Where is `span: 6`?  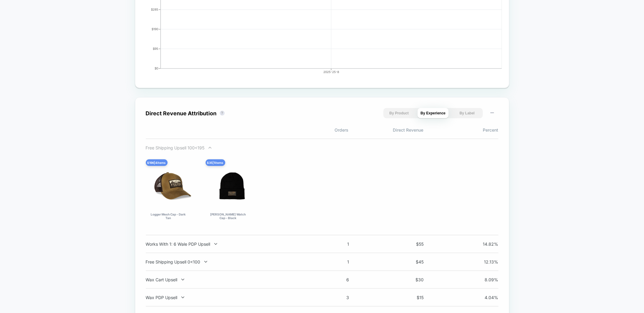
span: 6 is located at coordinates (336, 280).